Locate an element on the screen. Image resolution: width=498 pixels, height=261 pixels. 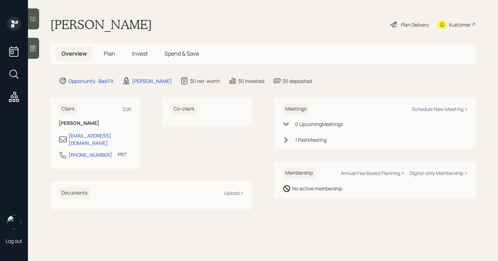
h6: Meetings is located at coordinates (296, 109).